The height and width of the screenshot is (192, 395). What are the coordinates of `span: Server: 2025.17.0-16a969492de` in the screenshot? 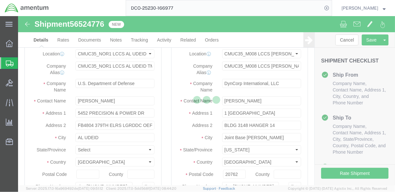 It's located at (65, 189).